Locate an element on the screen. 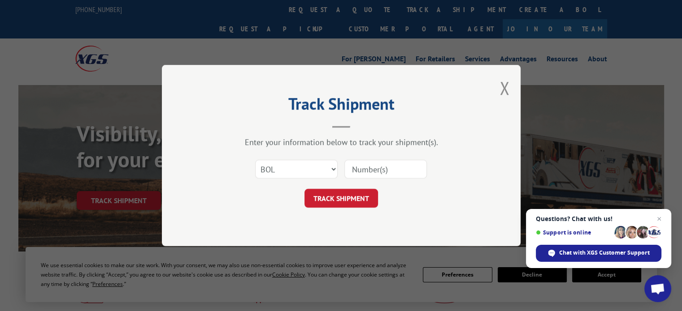 The image size is (682, 311). div: Chat with XGS Customer Support is located at coordinates (598, 254).